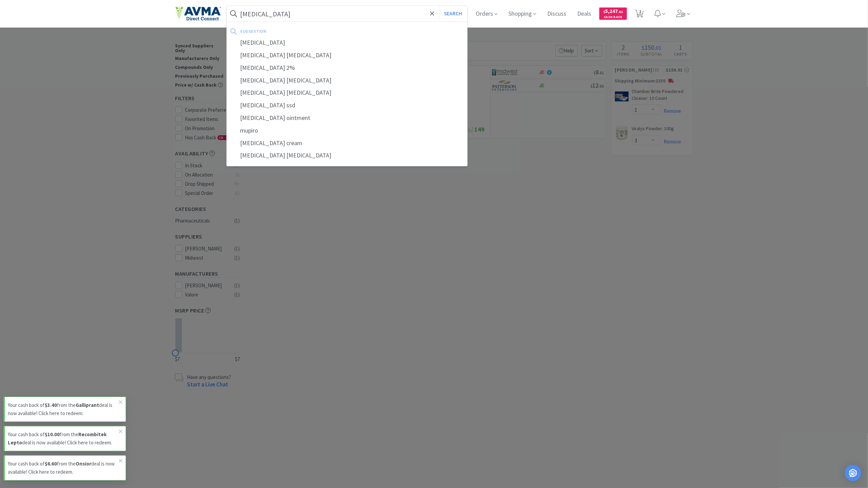 The image size is (868, 488). What do you see at coordinates (613, 11) in the screenshot?
I see `span: 5,247` at bounding box center [613, 11].